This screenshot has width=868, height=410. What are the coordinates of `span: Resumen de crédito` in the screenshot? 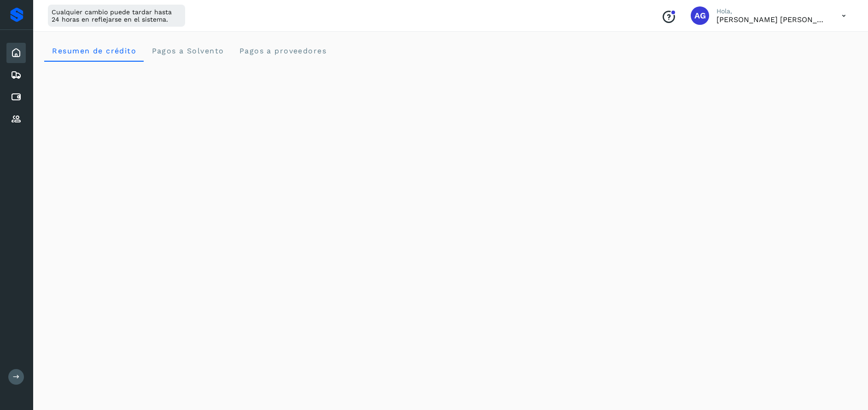 It's located at (94, 51).